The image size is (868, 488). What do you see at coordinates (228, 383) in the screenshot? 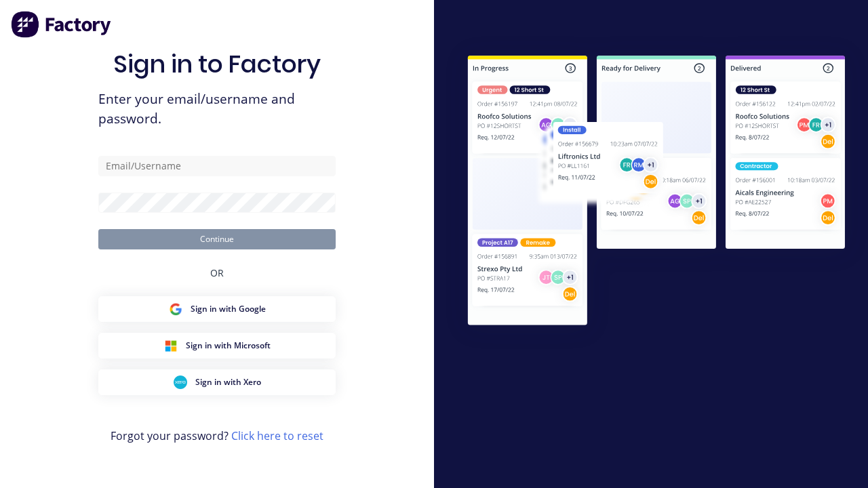
I see `span: Sign in with Xero` at bounding box center [228, 383].